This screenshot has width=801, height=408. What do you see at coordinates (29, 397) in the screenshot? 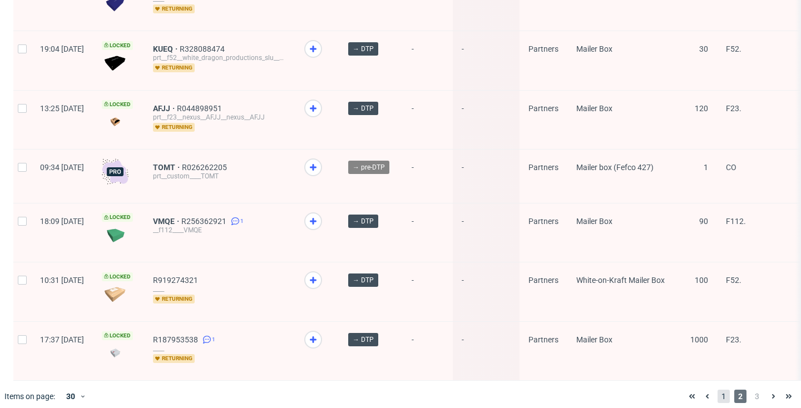
I see `span: Items on page:` at bounding box center [29, 397].